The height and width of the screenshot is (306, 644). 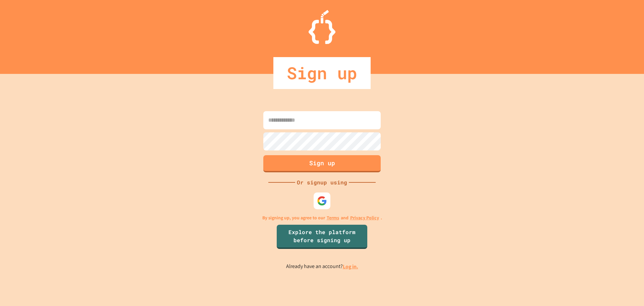 I want to click on img: Logo.svg, so click(x=322, y=27).